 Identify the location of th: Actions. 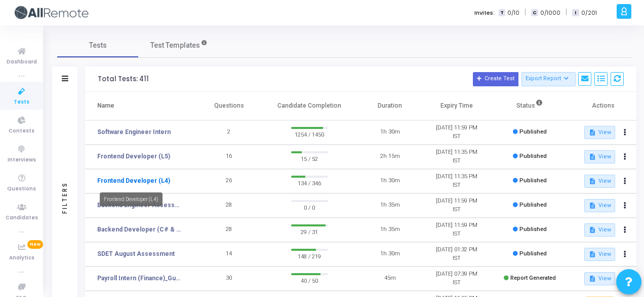
(603, 106).